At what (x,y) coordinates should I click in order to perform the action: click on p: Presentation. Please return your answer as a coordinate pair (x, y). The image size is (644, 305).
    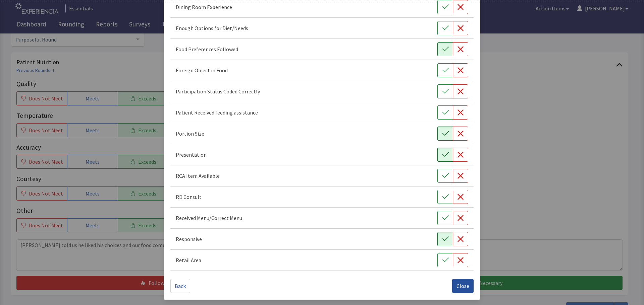
    Looking at the image, I should click on (191, 155).